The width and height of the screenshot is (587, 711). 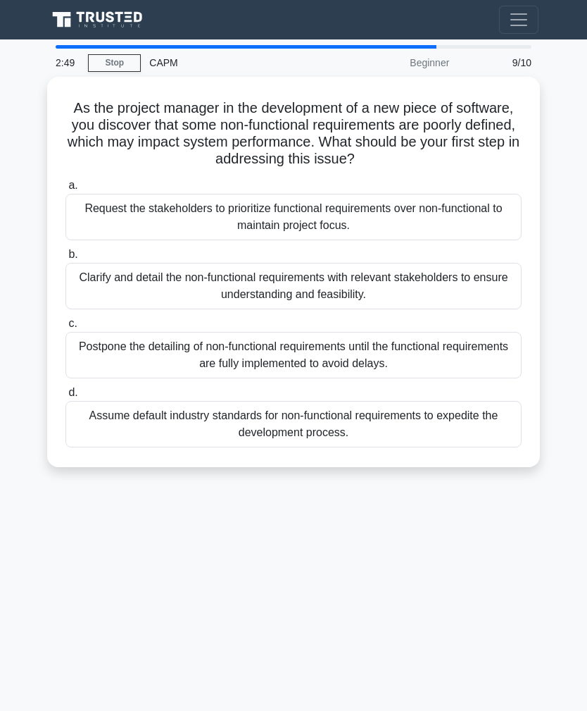 What do you see at coordinates (499, 63) in the screenshot?
I see `div: 9/10` at bounding box center [499, 63].